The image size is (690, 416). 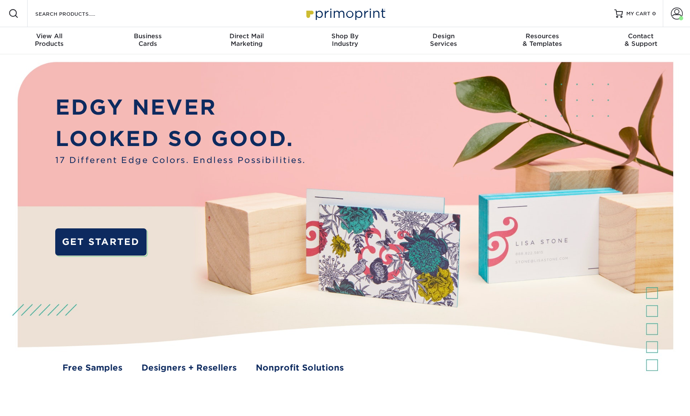 I want to click on span: 0, so click(x=654, y=14).